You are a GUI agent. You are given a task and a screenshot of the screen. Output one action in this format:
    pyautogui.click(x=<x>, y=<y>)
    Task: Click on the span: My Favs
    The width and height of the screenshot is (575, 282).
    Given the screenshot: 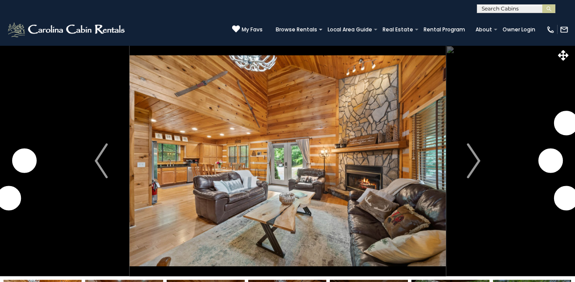 What is the action you would take?
    pyautogui.click(x=252, y=30)
    